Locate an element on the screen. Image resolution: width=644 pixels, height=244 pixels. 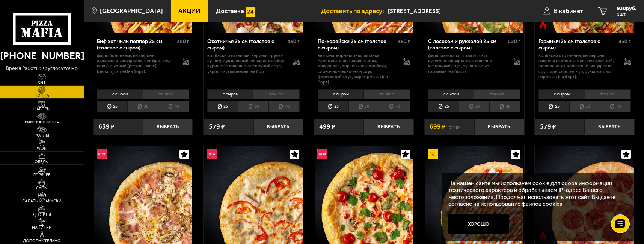
a: НовинкаТом ям с креветками 30 см (толстое с сыром) is located at coordinates (364, 196).